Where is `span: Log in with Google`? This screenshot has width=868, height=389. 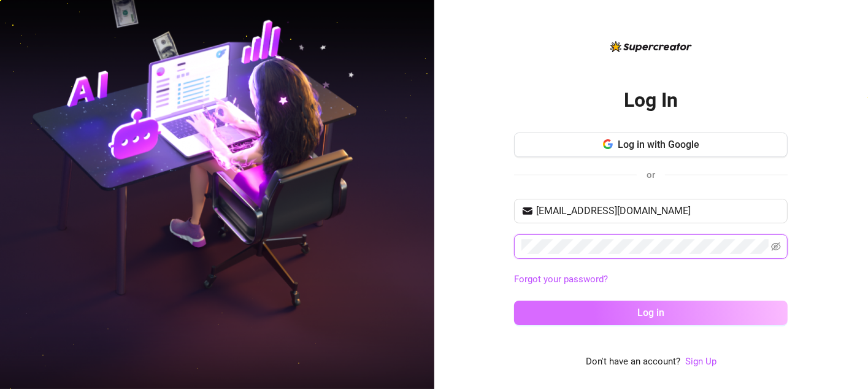
span: Log in with Google is located at coordinates (659, 144).